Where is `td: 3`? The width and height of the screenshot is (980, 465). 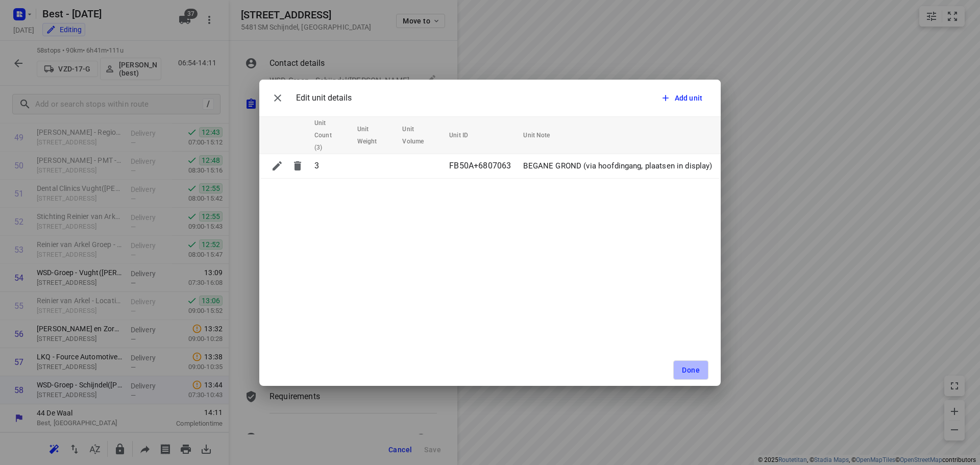 td: 3 is located at coordinates (332, 166).